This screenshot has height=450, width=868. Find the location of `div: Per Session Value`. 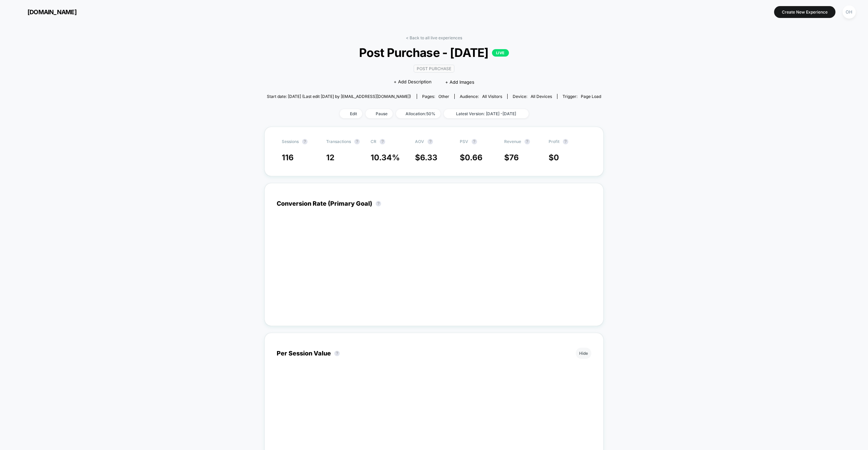

div: Per Session Value is located at coordinates (310, 353).